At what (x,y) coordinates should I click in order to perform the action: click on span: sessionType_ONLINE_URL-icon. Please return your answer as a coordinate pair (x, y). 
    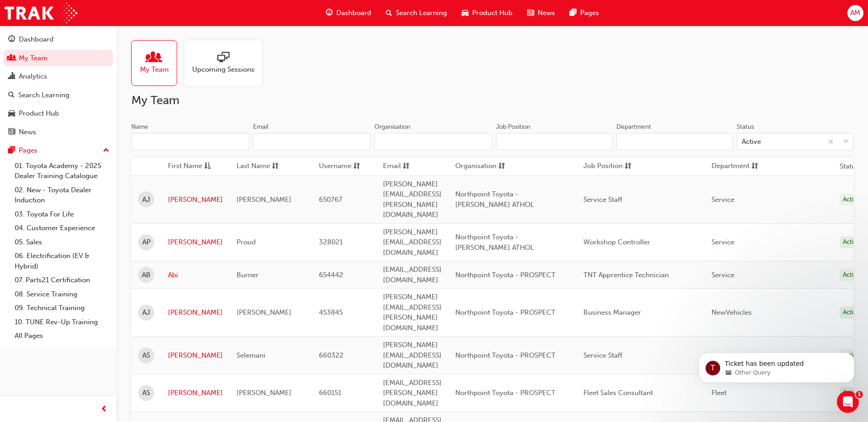
    Looking at the image, I should click on (223, 58).